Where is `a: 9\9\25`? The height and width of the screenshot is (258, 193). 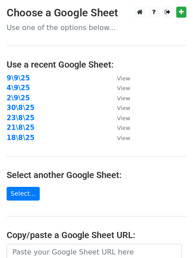
a: 9\9\25 is located at coordinates (18, 78).